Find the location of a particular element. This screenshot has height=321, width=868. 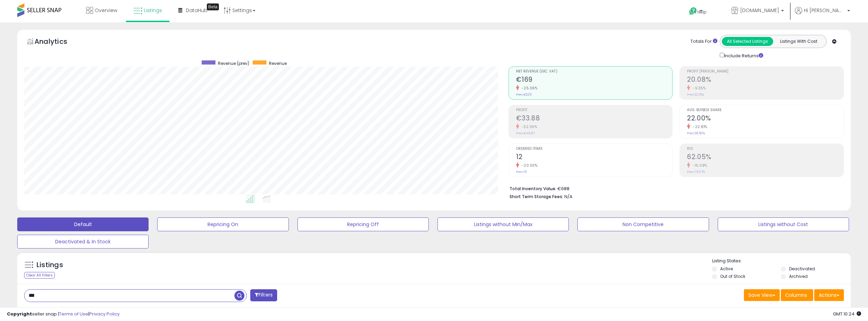

label: Out of Stock is located at coordinates (733, 276).